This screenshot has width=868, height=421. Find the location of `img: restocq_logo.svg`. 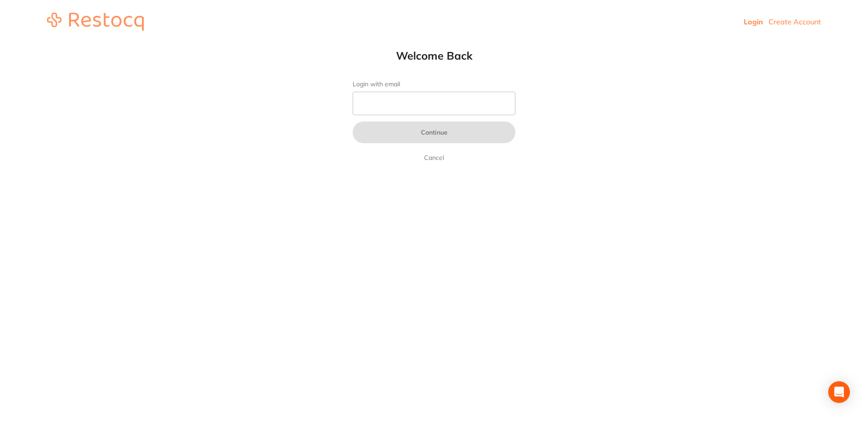

img: restocq_logo.svg is located at coordinates (96, 22).